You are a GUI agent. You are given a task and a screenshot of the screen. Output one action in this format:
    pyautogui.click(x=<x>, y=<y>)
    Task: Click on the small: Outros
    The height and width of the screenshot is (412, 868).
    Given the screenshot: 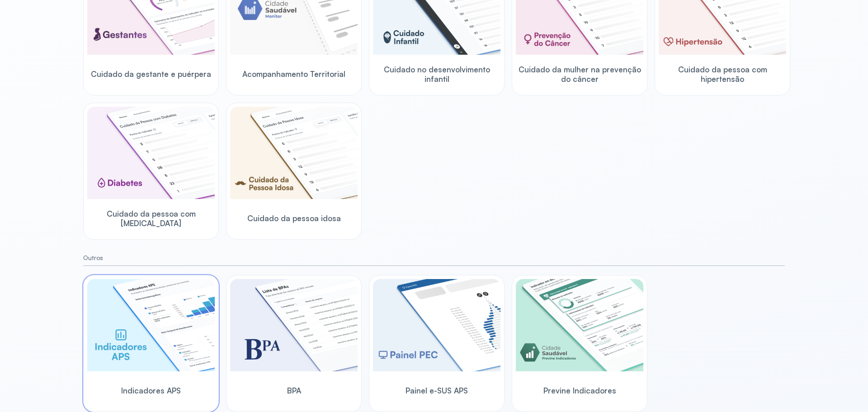 What is the action you would take?
    pyautogui.click(x=434, y=258)
    